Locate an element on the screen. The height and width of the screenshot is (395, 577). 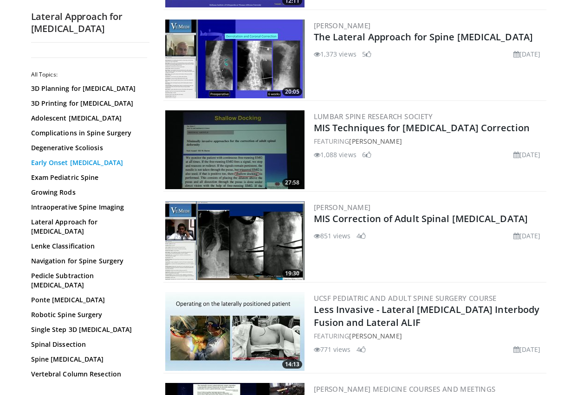
span: 19:30 is located at coordinates (292, 274).